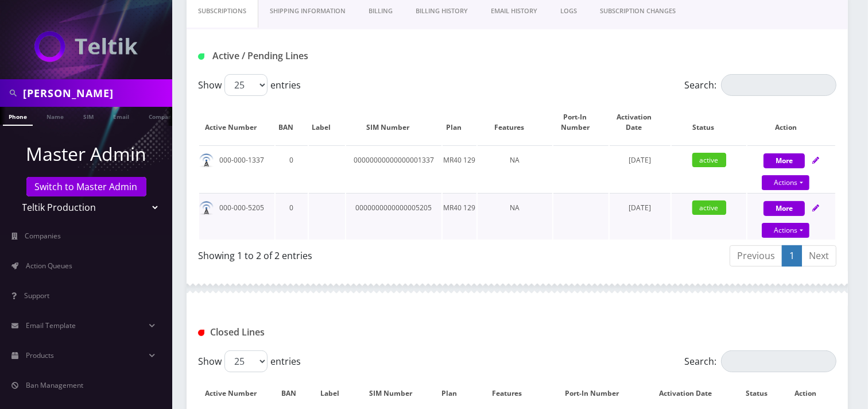 The width and height of the screenshot is (868, 409). What do you see at coordinates (394, 216) in the screenshot?
I see `td: 0000000000000005205` at bounding box center [394, 216].